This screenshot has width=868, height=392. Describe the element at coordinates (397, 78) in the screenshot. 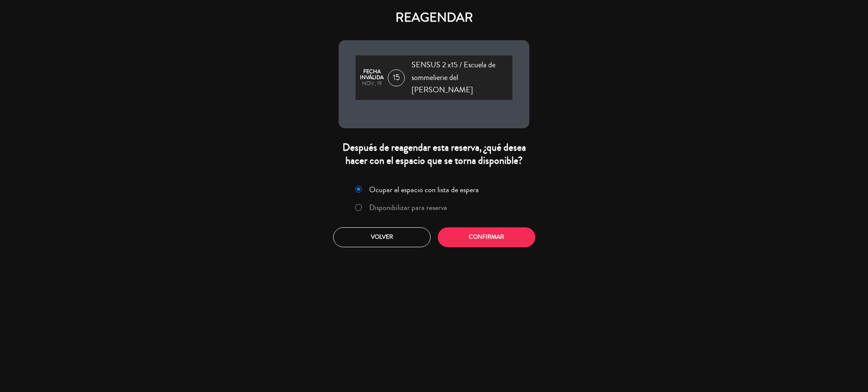

I see `span: 15` at that location.